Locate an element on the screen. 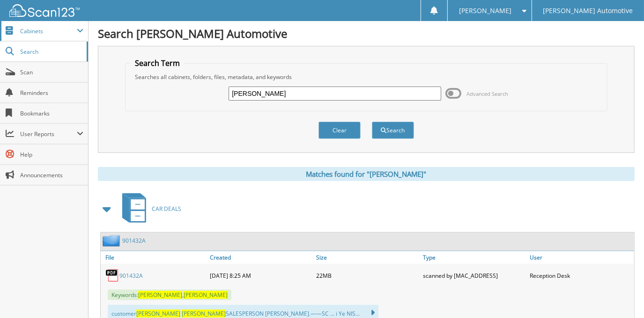  span: Search is located at coordinates (51, 51).